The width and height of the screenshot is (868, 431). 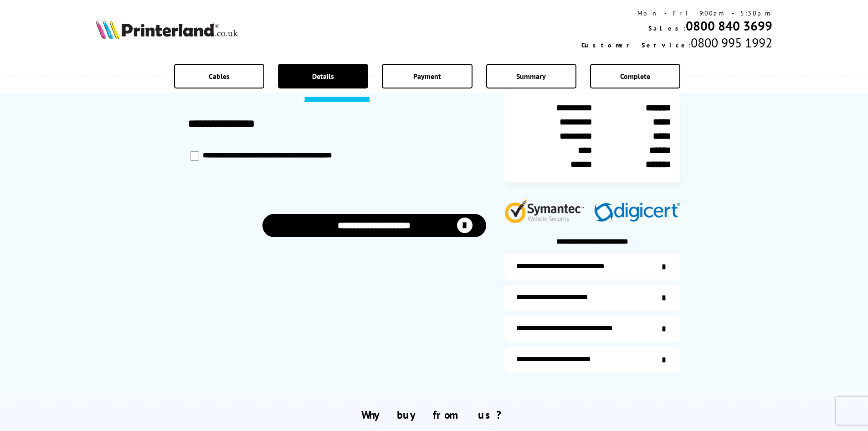 What do you see at coordinates (729, 25) in the screenshot?
I see `b: 0800 840 3699` at bounding box center [729, 25].